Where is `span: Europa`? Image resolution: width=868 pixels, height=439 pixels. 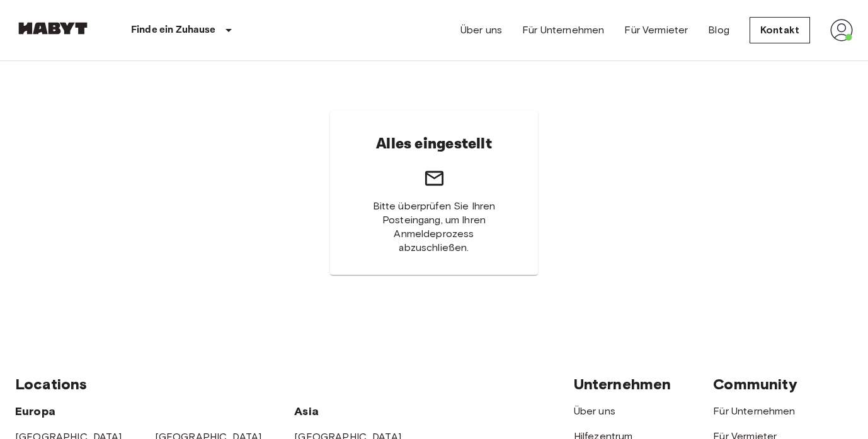
span: Europa is located at coordinates (35, 412).